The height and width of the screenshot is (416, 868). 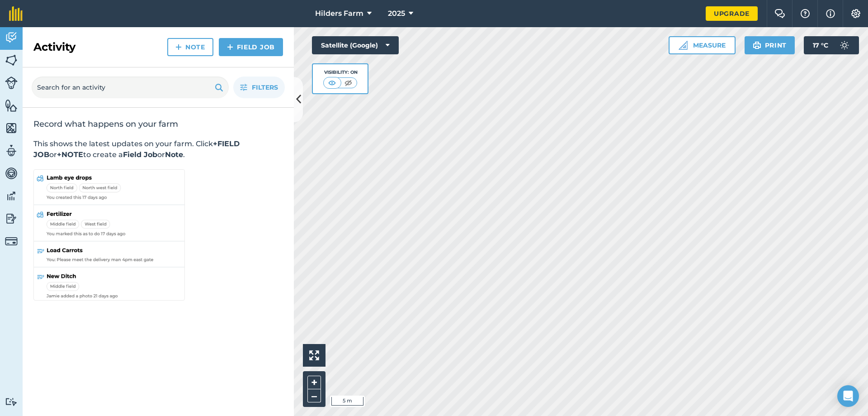 What do you see at coordinates (158, 149) in the screenshot?
I see `p: This shows the latest updates on your farm. Click or to create a or .` at bounding box center [158, 149].